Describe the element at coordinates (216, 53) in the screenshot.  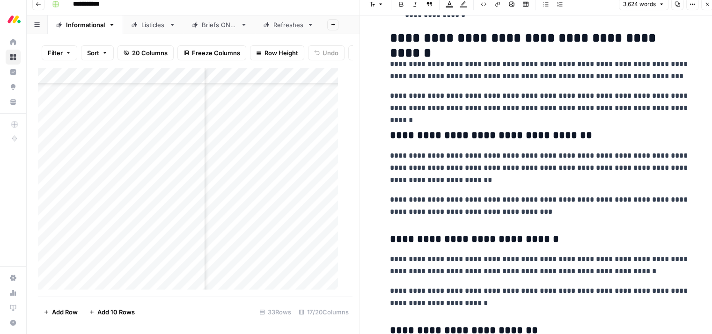
I see `span: Freeze Columns` at that location.